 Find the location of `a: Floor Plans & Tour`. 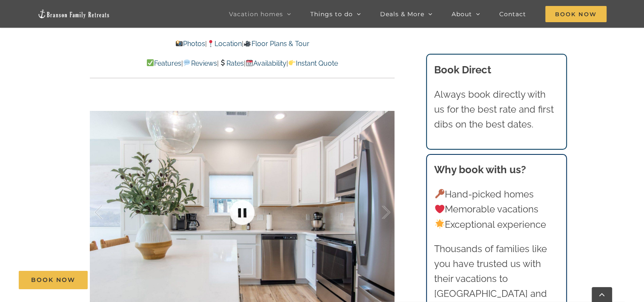

a: Floor Plans & Tour is located at coordinates (276, 44).